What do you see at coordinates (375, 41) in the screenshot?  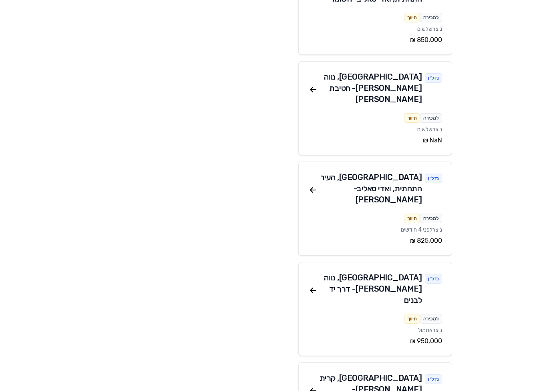 I see `div: ‏850,000 ‏₪` at bounding box center [375, 41].